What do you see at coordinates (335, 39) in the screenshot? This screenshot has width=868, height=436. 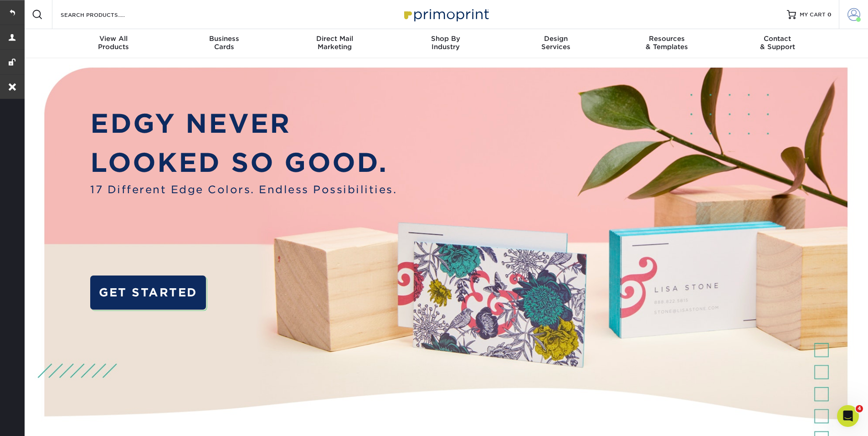 I see `span: Direct Mail` at bounding box center [335, 39].